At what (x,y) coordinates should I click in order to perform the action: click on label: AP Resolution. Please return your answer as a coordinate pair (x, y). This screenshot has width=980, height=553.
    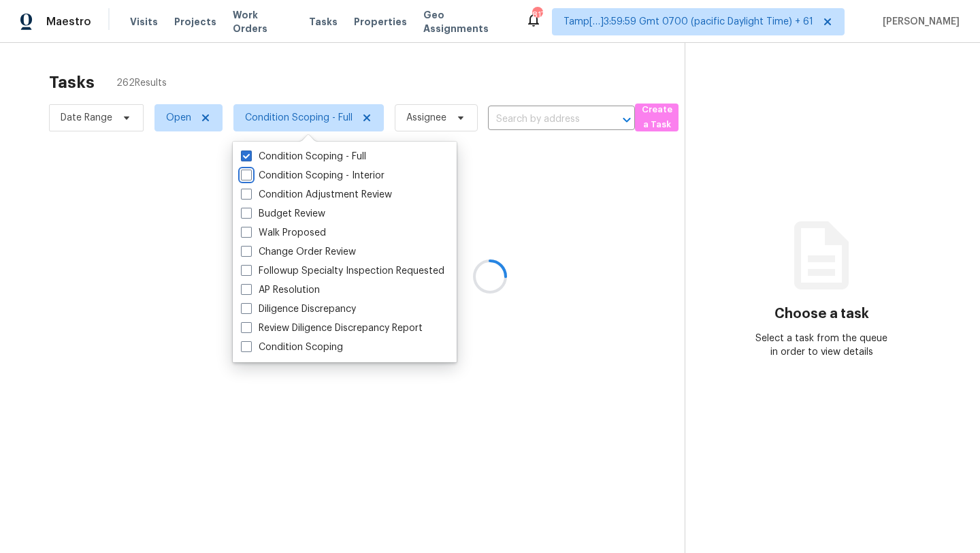
    Looking at the image, I should click on (281, 290).